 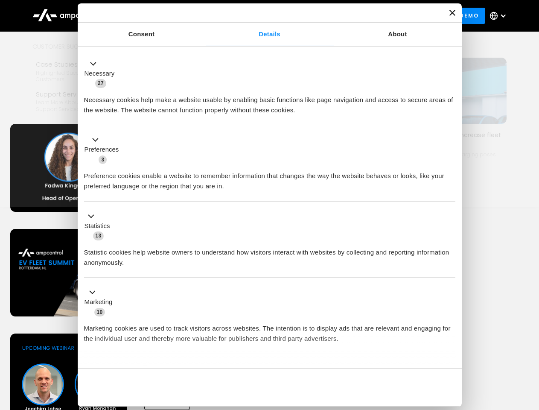 What do you see at coordinates (270, 34) in the screenshot?
I see `a: Details` at bounding box center [270, 34].